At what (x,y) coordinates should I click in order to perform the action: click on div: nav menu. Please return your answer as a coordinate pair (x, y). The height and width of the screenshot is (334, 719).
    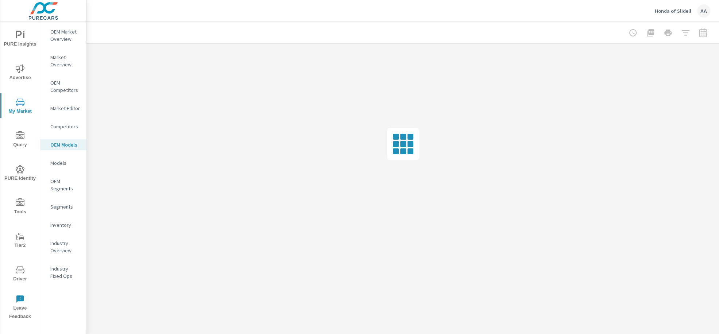
    Looking at the image, I should click on (20, 173).